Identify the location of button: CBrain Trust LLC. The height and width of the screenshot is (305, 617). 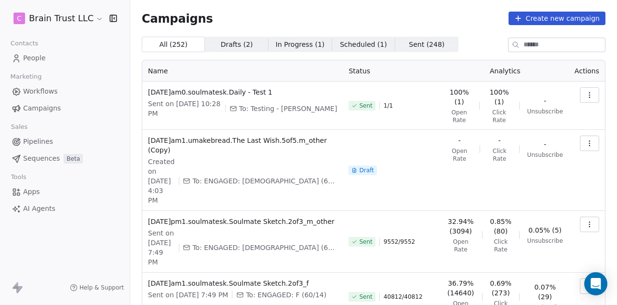
(57, 18).